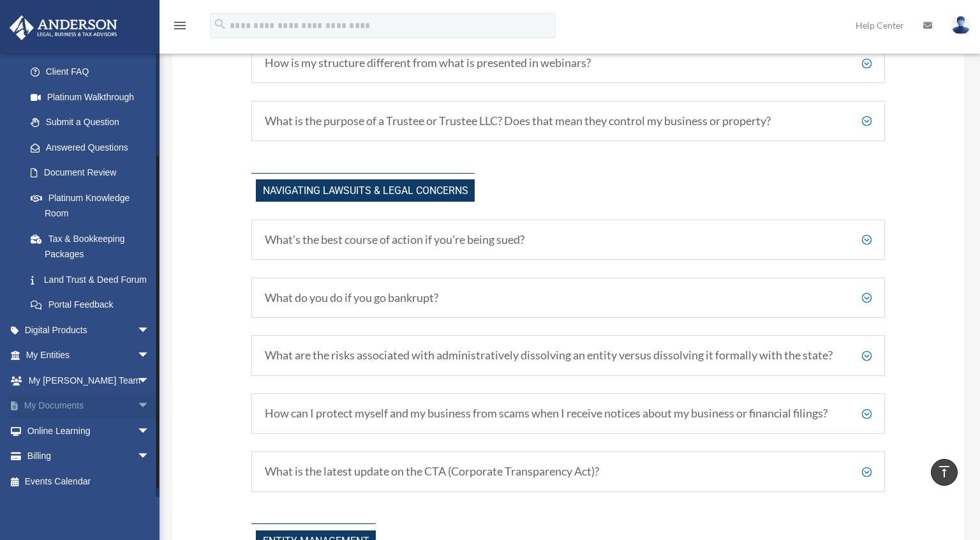 This screenshot has width=980, height=540. I want to click on a: Online Learningarrow_drop_down, so click(89, 431).